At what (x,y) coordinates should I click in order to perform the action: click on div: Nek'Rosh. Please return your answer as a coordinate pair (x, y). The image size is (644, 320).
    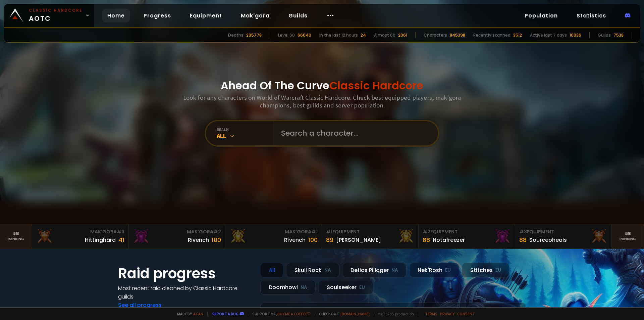
    Looking at the image, I should click on (433, 270).